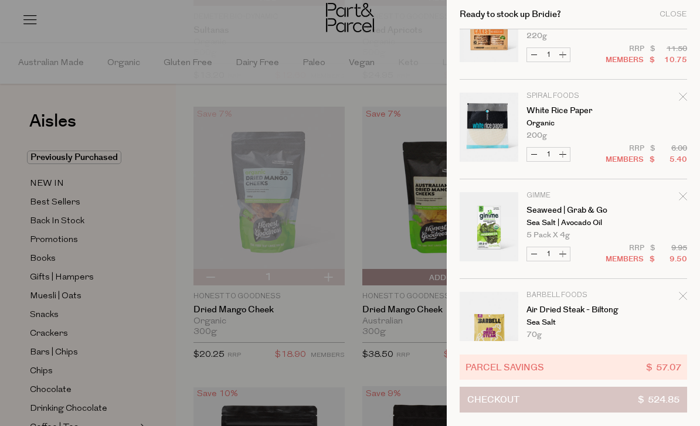  What do you see at coordinates (571, 223) in the screenshot?
I see `p: Sea Salt | Avocado Oil` at bounding box center [571, 223].